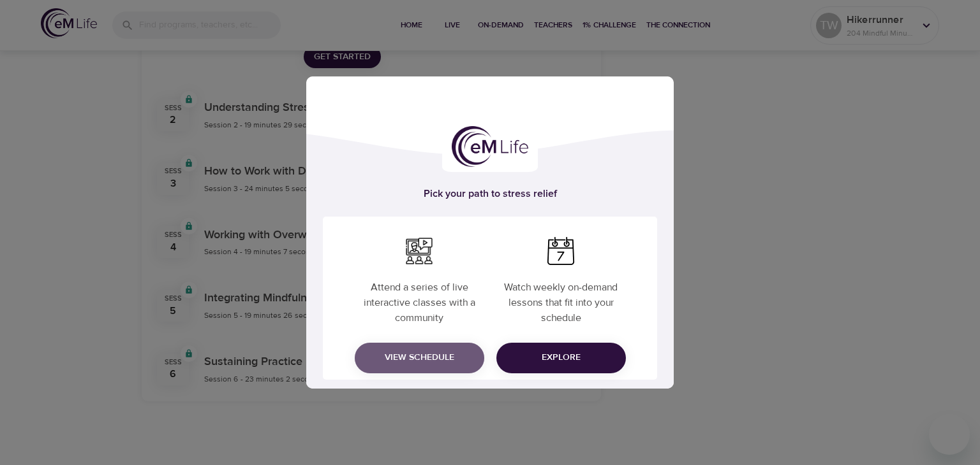 This screenshot has width=980, height=465. What do you see at coordinates (490, 194) in the screenshot?
I see `h5: Pick your path to stress relief` at bounding box center [490, 194].